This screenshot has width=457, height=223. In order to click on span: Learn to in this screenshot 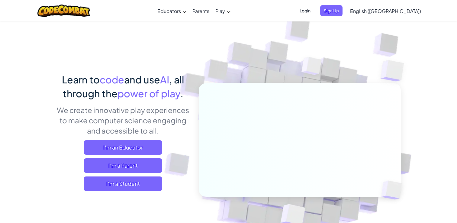, I will do `click(81, 80)`.